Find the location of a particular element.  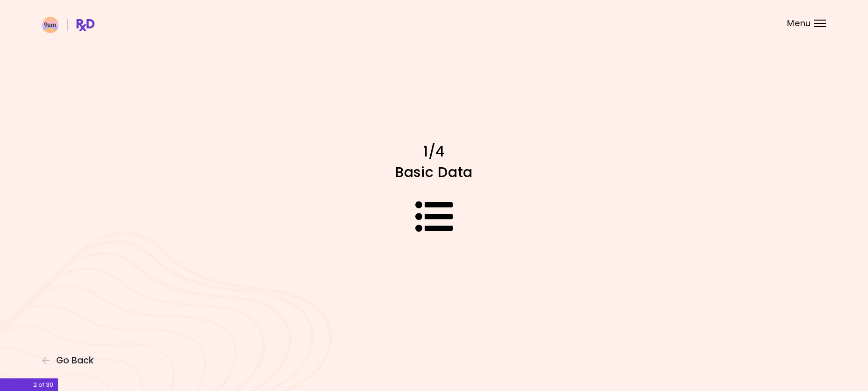

button: Go Back is located at coordinates (70, 361).